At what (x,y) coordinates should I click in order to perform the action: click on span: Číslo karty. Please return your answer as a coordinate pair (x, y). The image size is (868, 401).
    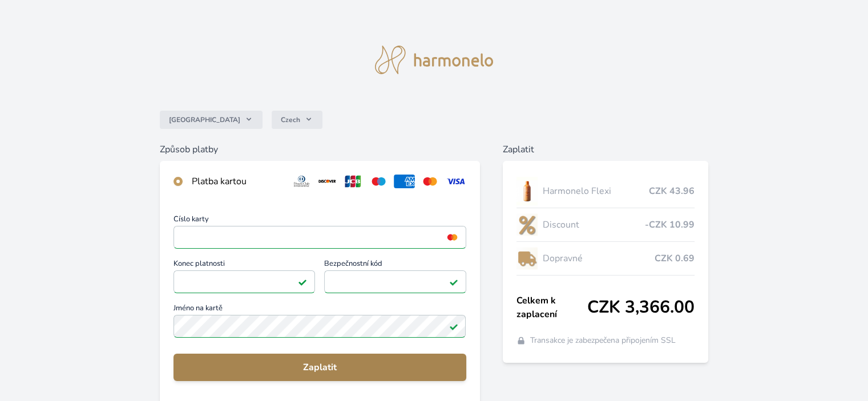
    Looking at the image, I should click on (320, 221).